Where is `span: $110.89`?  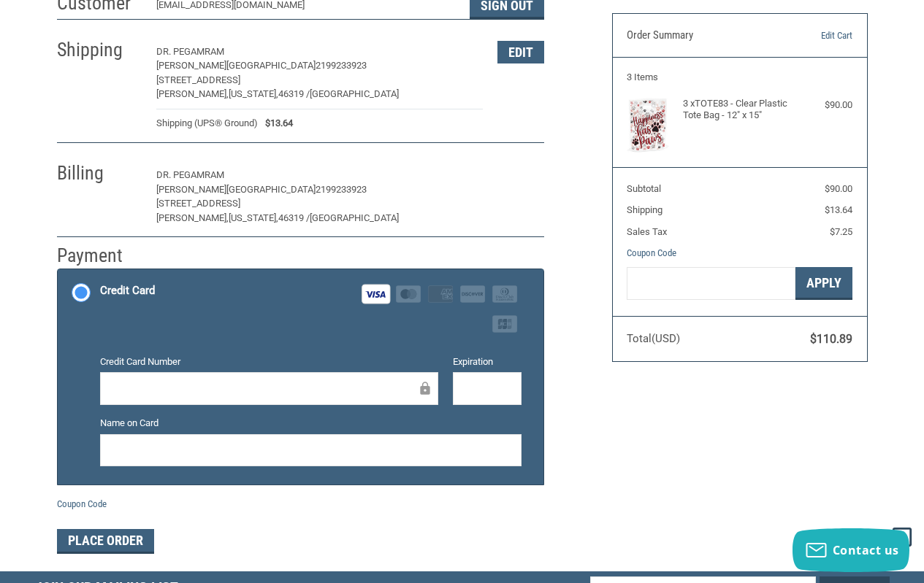
span: $110.89 is located at coordinates (831, 338).